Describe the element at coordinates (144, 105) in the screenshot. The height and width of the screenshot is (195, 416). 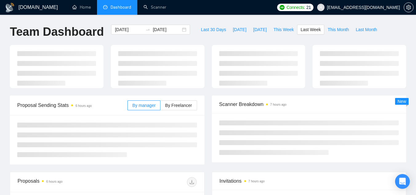
I see `span: By manager` at that location.